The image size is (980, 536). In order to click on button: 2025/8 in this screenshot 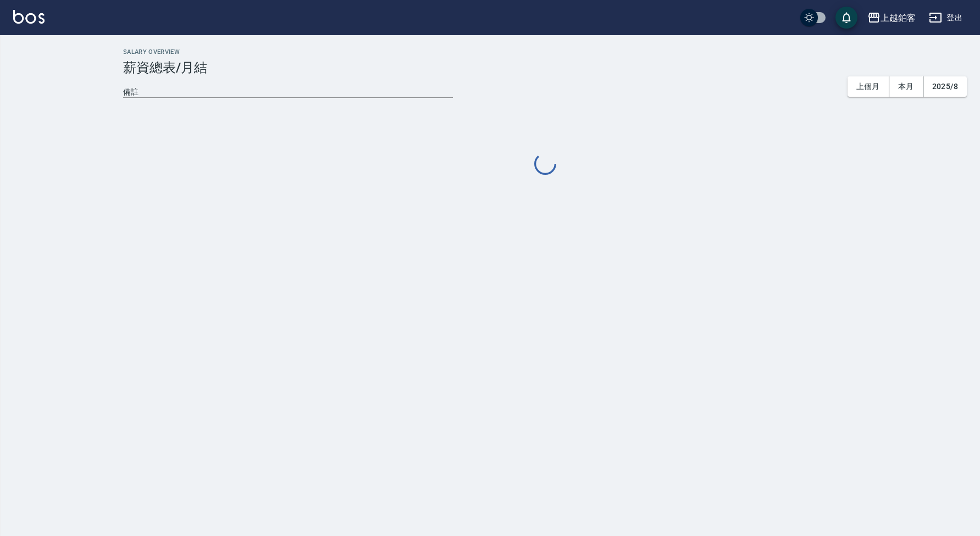, I will do `click(945, 86)`.